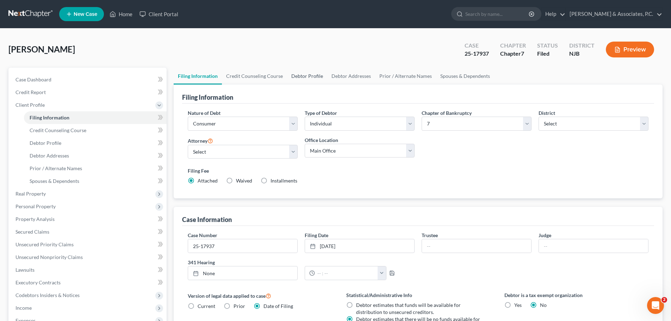  Describe the element at coordinates (243, 273) in the screenshot. I see `a: None` at that location.